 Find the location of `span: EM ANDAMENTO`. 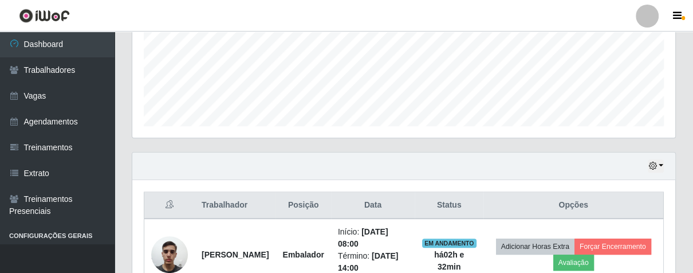

span: EM ANDAMENTO is located at coordinates (449, 243).